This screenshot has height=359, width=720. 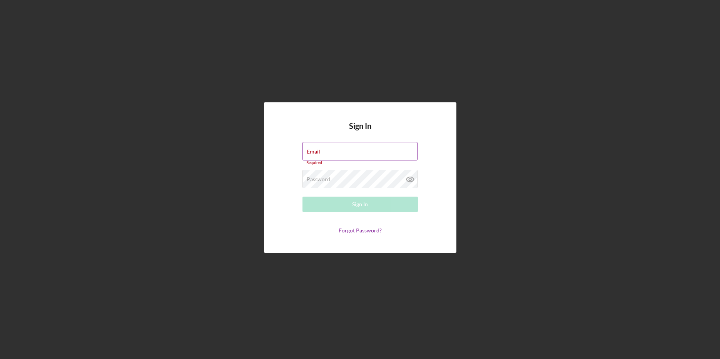 I want to click on a: Forgot Password?, so click(x=360, y=230).